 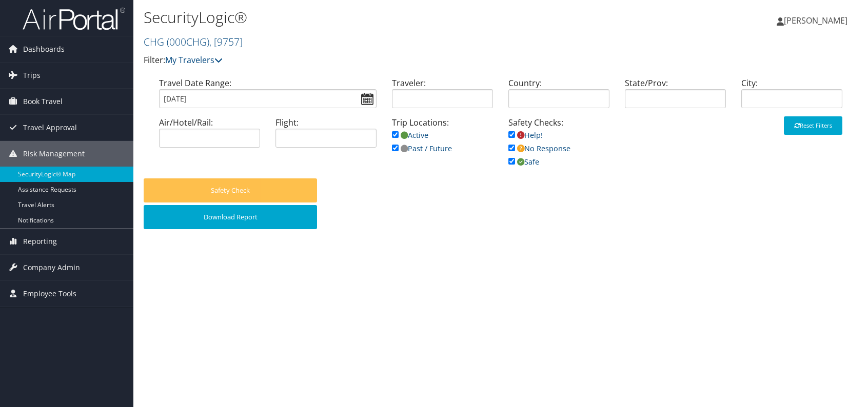 What do you see at coordinates (230, 217) in the screenshot?
I see `button: Download Report` at bounding box center [230, 217].